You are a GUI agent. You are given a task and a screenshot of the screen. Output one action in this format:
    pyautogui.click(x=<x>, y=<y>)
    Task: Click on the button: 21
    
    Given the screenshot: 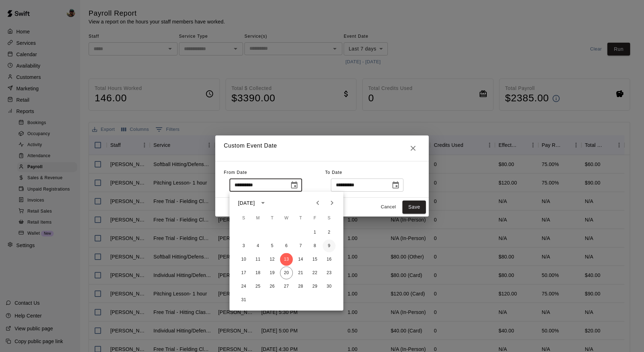 What is the action you would take?
    pyautogui.click(x=301, y=273)
    